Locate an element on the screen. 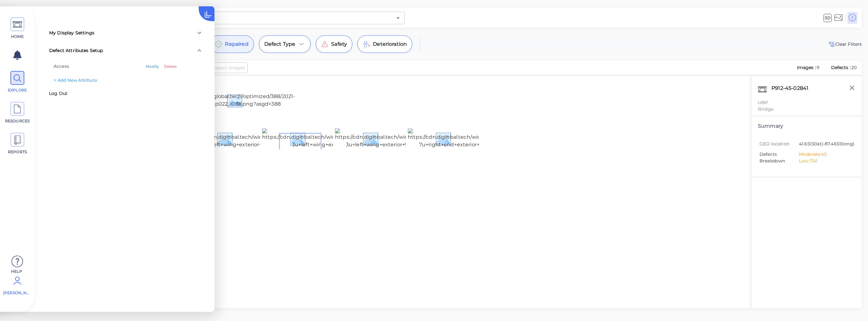 Image resolution: width=868 pixels, height=321 pixels. a: HOME is located at coordinates (17, 29).